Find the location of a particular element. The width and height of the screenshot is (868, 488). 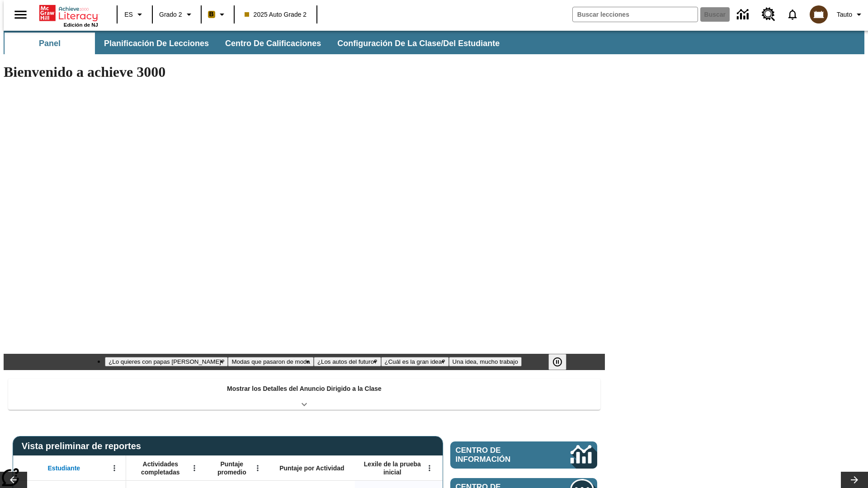

span: Puntaje promedio is located at coordinates (232, 468).